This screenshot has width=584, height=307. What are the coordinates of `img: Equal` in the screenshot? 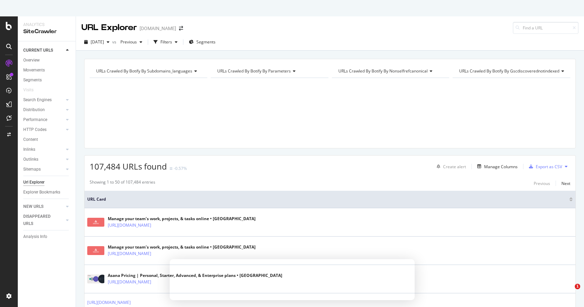 It's located at (171, 169).